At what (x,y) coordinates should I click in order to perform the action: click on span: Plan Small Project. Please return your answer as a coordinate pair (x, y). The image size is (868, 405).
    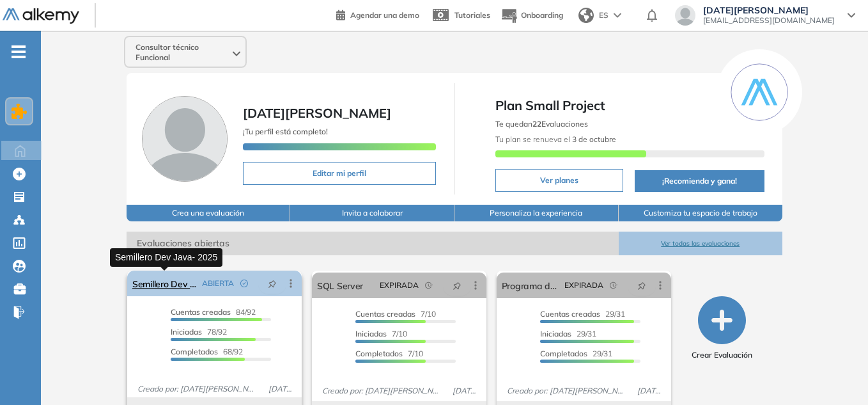
    Looking at the image, I should click on (629, 105).